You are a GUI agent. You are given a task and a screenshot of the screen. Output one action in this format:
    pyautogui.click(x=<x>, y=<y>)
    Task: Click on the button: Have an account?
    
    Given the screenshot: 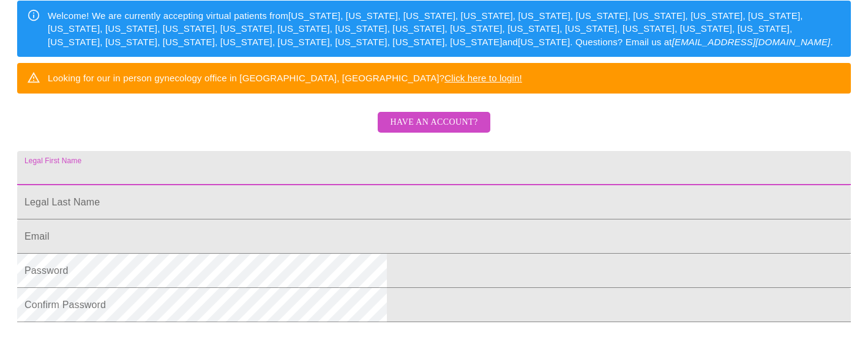 What is the action you would take?
    pyautogui.click(x=434, y=122)
    